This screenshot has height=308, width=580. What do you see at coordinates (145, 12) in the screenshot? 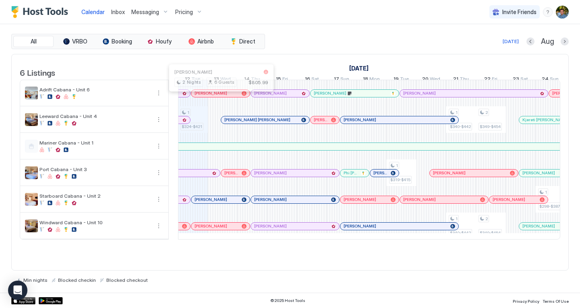
I see `span: Messaging` at bounding box center [145, 12].